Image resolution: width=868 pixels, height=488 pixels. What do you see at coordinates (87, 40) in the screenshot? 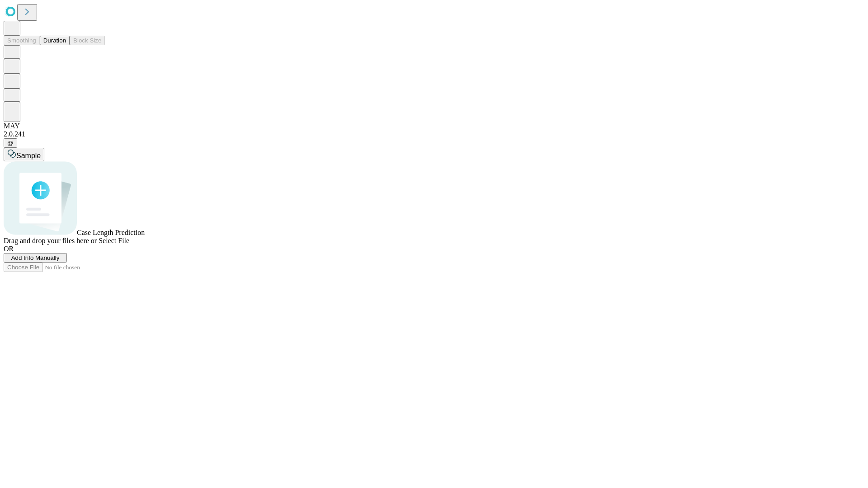
I see `button: Block Size` at bounding box center [87, 40].